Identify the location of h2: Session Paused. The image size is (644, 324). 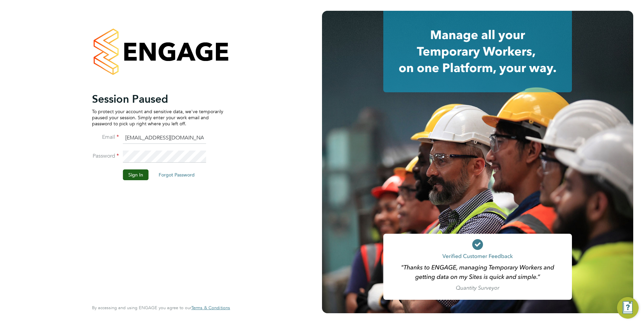
(158, 99).